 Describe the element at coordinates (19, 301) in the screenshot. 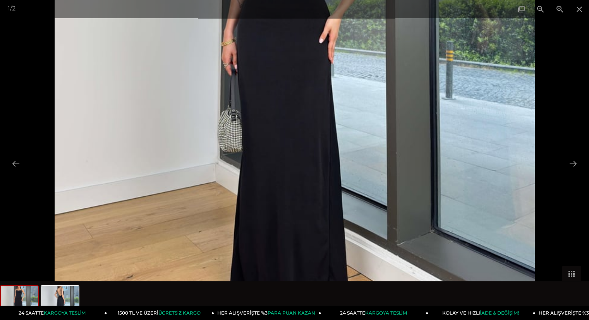

I see `img: kalmer-elbise-25y344-e1829d.jpg` at that location.